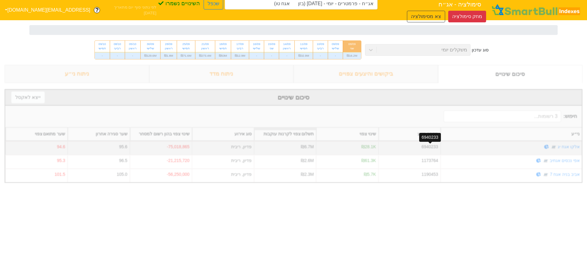 The width and height of the screenshot is (587, 279). What do you see at coordinates (240, 55) in the screenshot?
I see `div: ₪12.9M` at bounding box center [240, 55].